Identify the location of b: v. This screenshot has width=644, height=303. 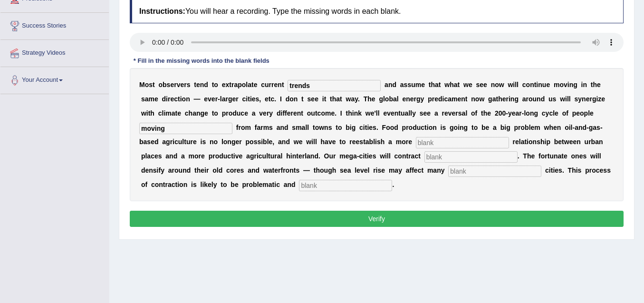
(210, 99).